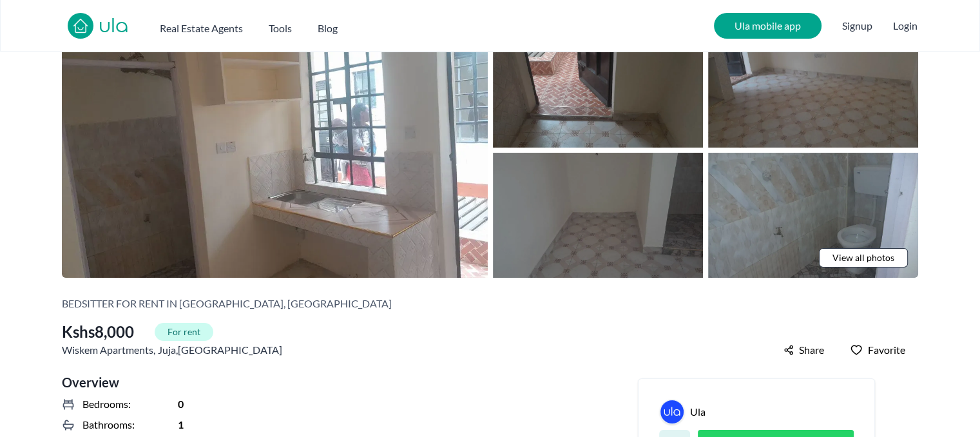 The image size is (980, 437). What do you see at coordinates (327, 29) in the screenshot?
I see `h2: Blog` at bounding box center [327, 29].